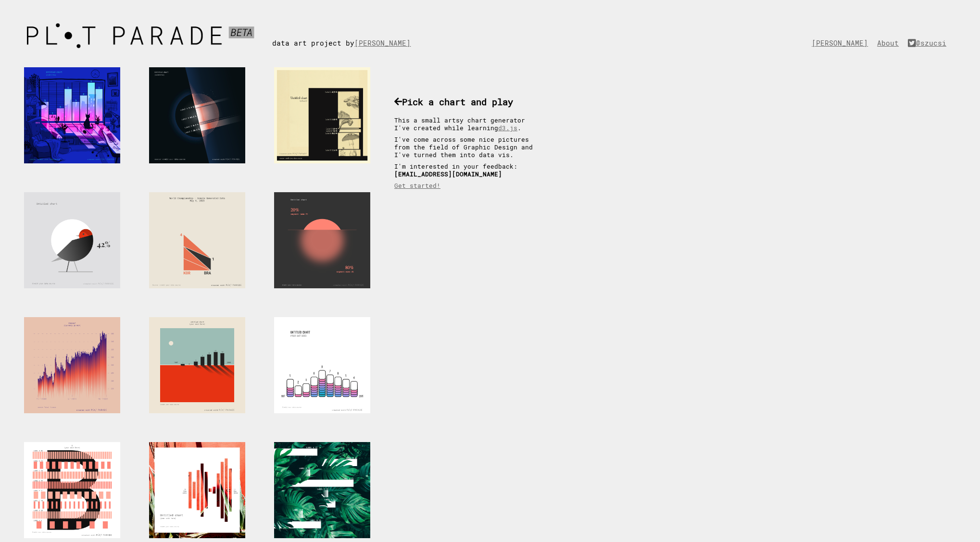 This screenshot has width=980, height=542. I want to click on p: I'm interested in your feedback:, so click(469, 170).